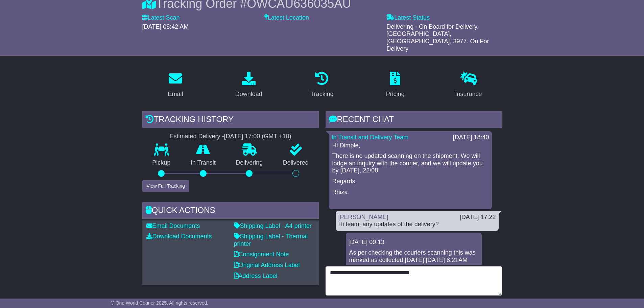  I want to click on a: Pricing, so click(395, 85).